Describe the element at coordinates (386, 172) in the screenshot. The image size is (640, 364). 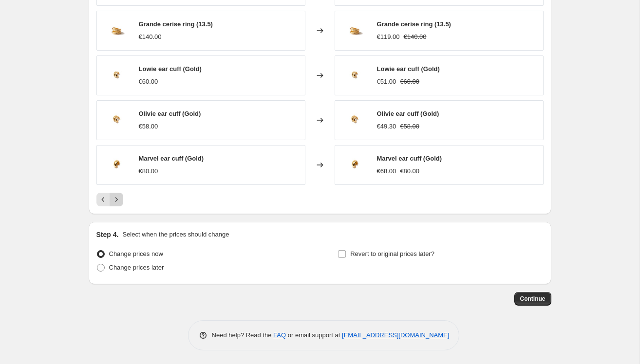
I see `div: €68.00` at that location.